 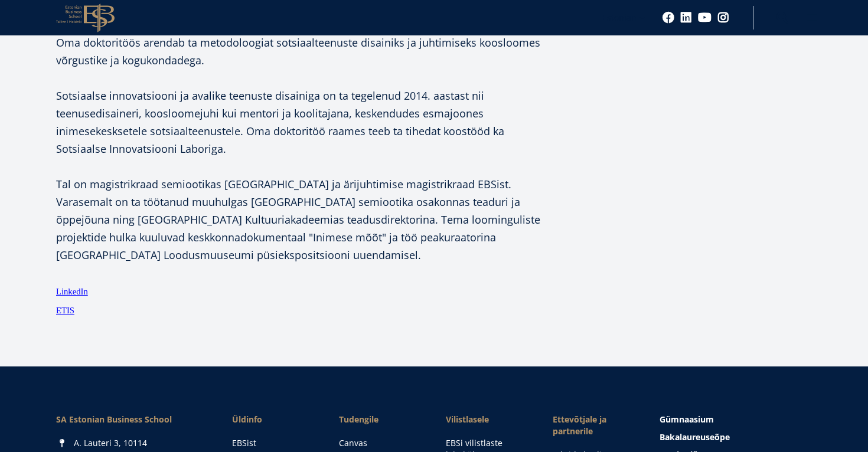 What do you see at coordinates (487, 420) in the screenshot?
I see `span: Vilistlasele` at bounding box center [487, 420].